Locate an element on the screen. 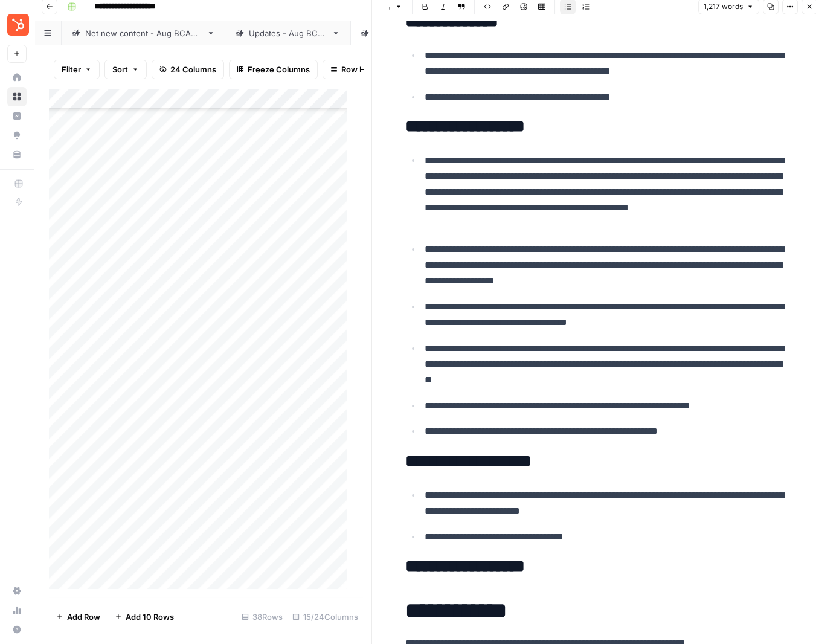 This screenshot has height=644, width=816. a: Net new content - Sep BCAP is located at coordinates (428, 33).